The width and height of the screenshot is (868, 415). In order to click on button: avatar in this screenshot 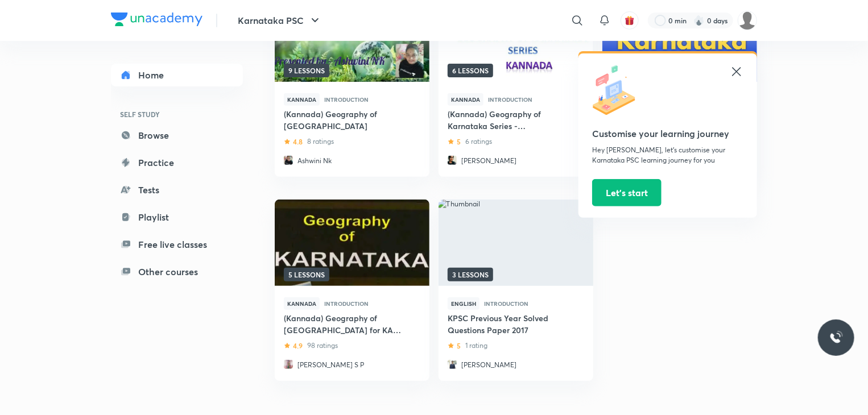, I will do `click(629, 20)`.